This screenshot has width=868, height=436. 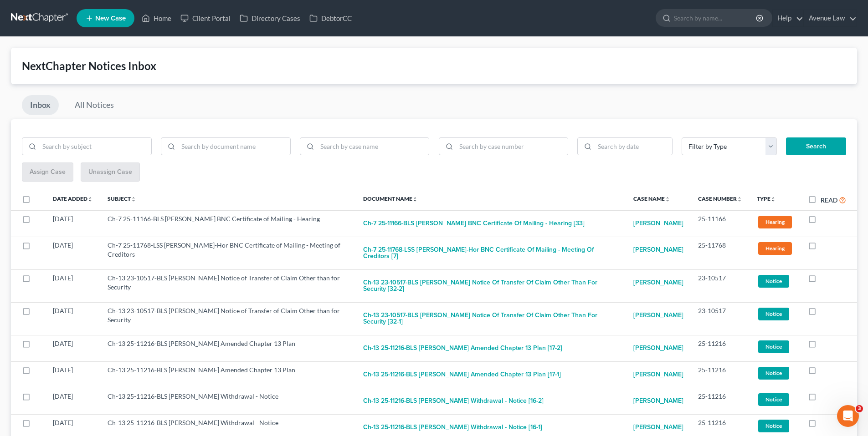 What do you see at coordinates (156, 18) in the screenshot?
I see `a: Home` at bounding box center [156, 18].